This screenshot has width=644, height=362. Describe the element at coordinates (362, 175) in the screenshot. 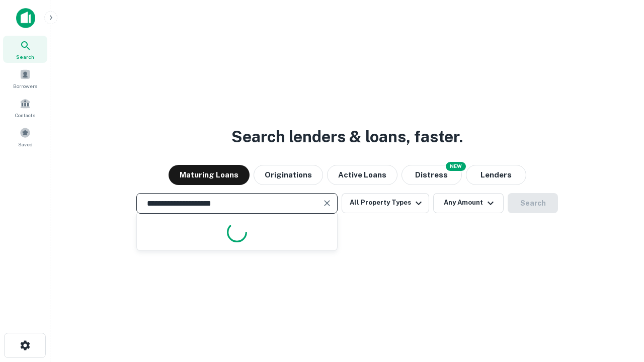

I see `button: Active Loans` at that location.